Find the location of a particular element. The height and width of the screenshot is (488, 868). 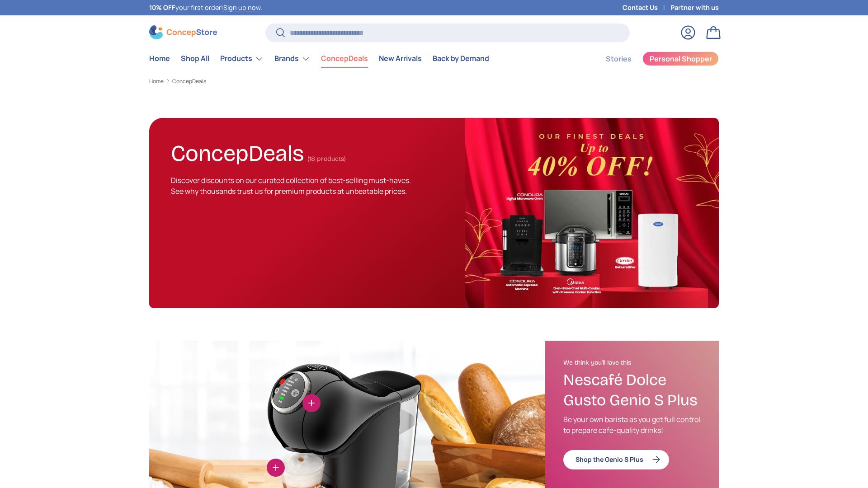

h2: We think you'll love this is located at coordinates (632, 363).